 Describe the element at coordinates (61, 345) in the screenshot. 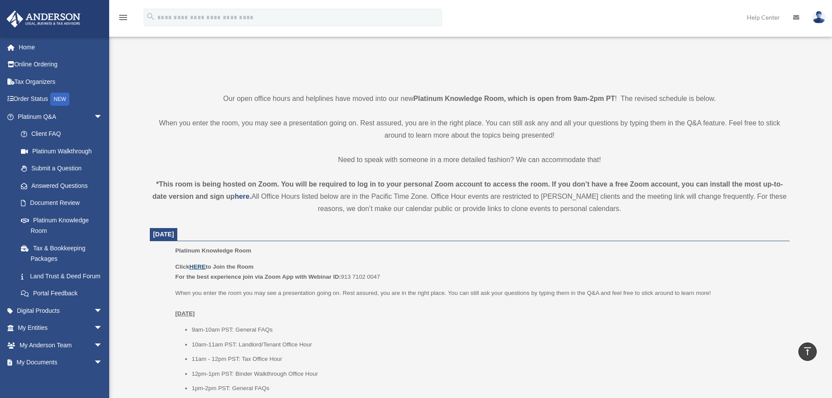

I see `a: My Anderson Teamarrow_drop_down` at that location.